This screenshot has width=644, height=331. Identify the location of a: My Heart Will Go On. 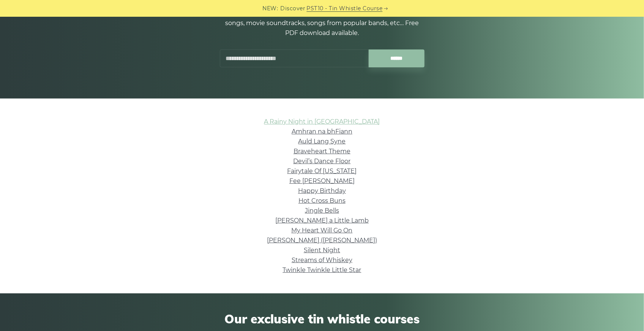
(322, 230).